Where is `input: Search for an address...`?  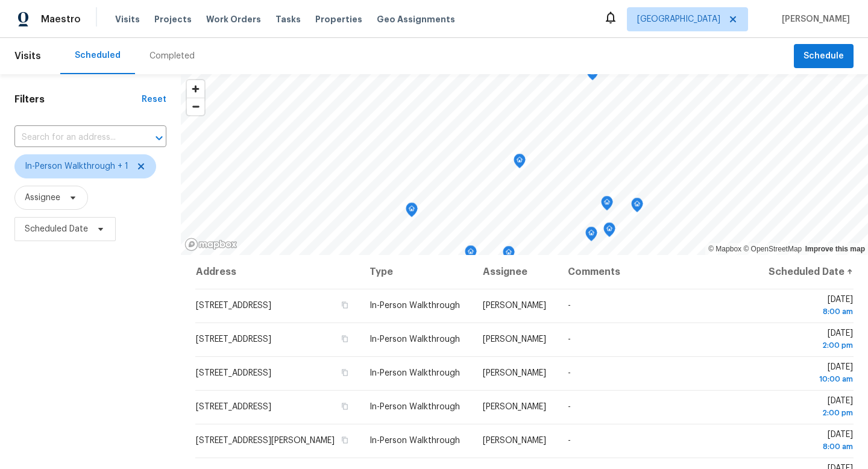
input: Search for an address... is located at coordinates (74, 138).